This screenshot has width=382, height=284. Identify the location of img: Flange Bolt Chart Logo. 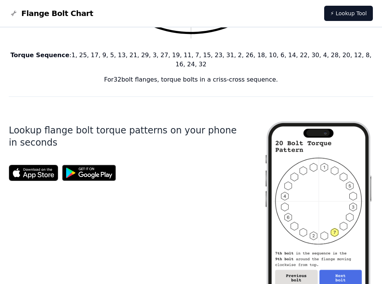
(14, 13).